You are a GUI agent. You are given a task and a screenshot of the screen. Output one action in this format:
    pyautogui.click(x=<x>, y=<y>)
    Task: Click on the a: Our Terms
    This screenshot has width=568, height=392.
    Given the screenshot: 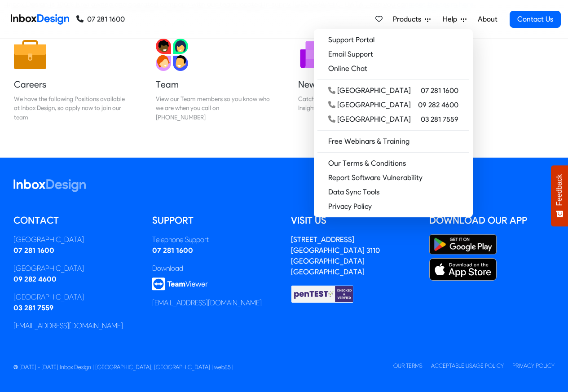 What is the action you would take?
    pyautogui.click(x=408, y=365)
    